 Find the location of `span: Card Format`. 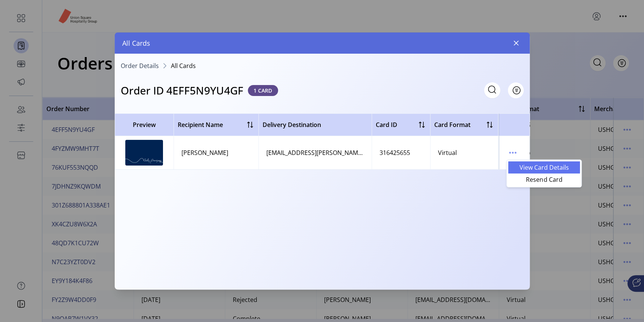

span: Card Format is located at coordinates (453, 125).